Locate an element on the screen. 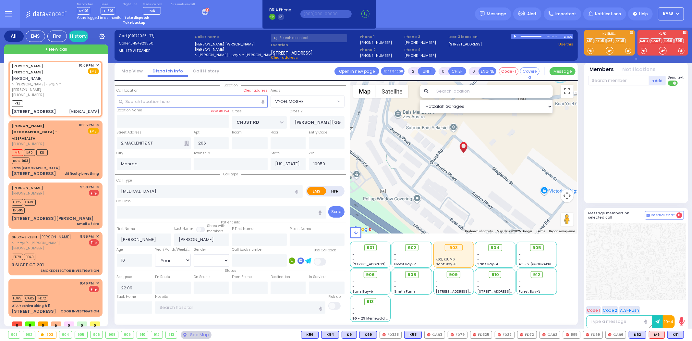  button: Members is located at coordinates (602, 69).